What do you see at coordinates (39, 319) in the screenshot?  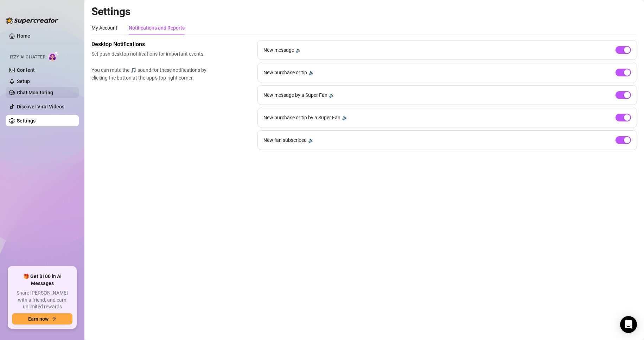 I see `span: Earn now` at bounding box center [39, 319].